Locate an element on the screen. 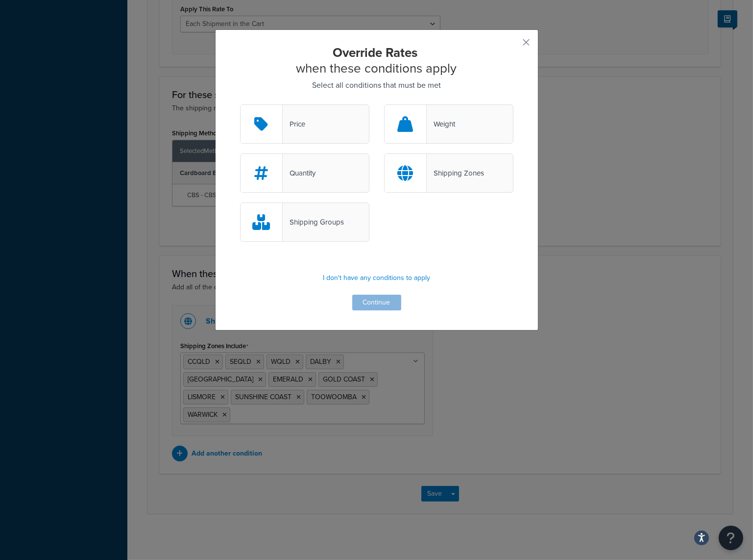  div: Quantity is located at coordinates (299, 173).